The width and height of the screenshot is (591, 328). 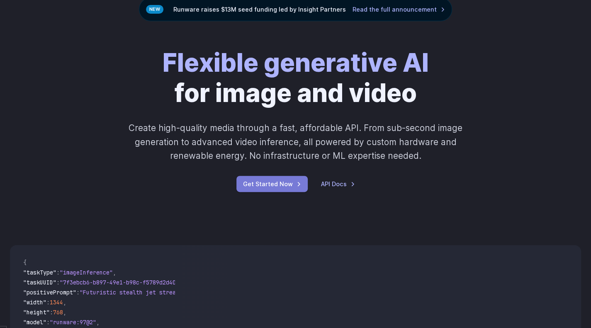 What do you see at coordinates (50, 292) in the screenshot?
I see `span: "positivePrompt"` at bounding box center [50, 292].